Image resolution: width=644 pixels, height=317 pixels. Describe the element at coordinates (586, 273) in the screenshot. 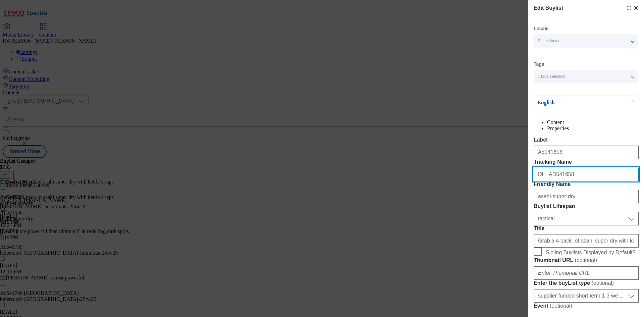

I see `input: Enter Thumbnail URL` at that location.